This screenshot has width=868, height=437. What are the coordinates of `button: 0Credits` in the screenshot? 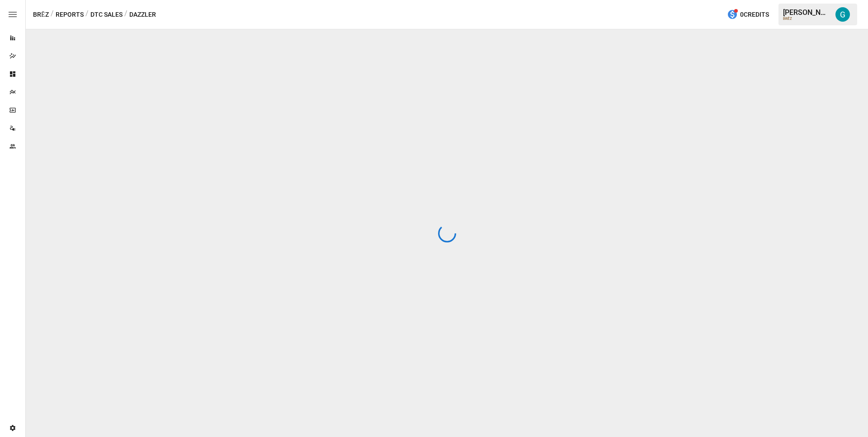 It's located at (748, 14).